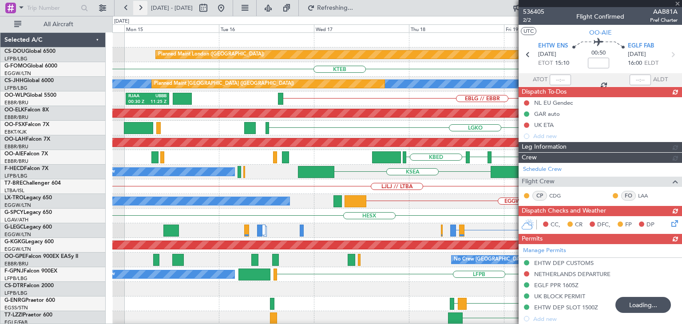  What do you see at coordinates (551, 28) in the screenshot?
I see `div: Fri 19` at bounding box center [551, 28].